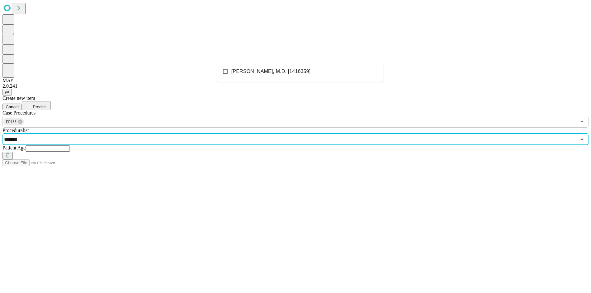  Describe the element at coordinates (11, 122) in the screenshot. I see `span: EP186` at that location.